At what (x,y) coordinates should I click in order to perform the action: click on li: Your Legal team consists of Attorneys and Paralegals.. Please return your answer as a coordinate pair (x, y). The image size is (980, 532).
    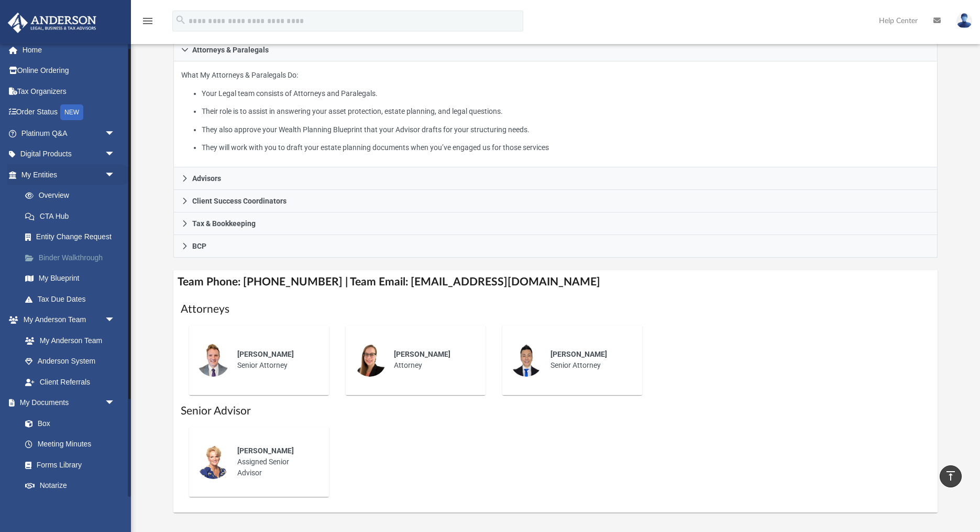
    Looking at the image, I should click on (566, 93).